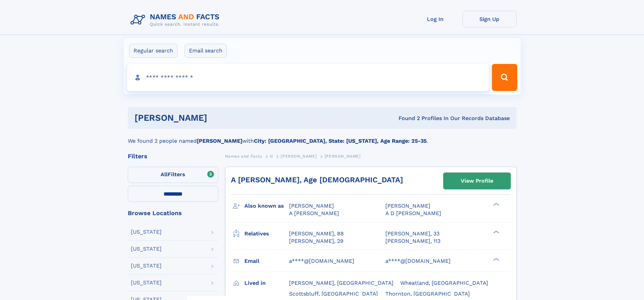 The image size is (644, 300). I want to click on a: H, so click(271, 156).